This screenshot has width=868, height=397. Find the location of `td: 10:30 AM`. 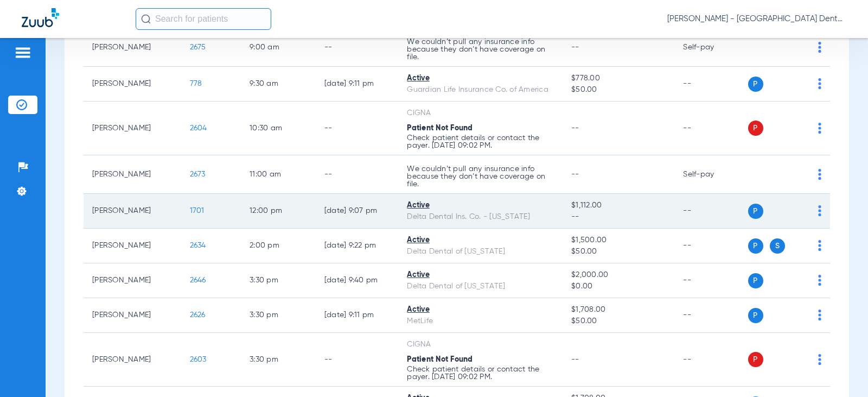

td: 10:30 AM is located at coordinates (278, 128).